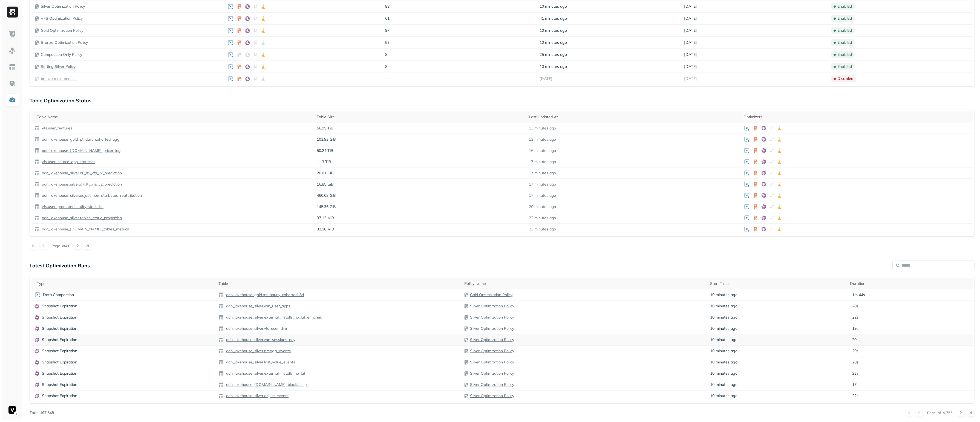 The image size is (980, 422). I want to click on img: Optimization, so click(12, 100).